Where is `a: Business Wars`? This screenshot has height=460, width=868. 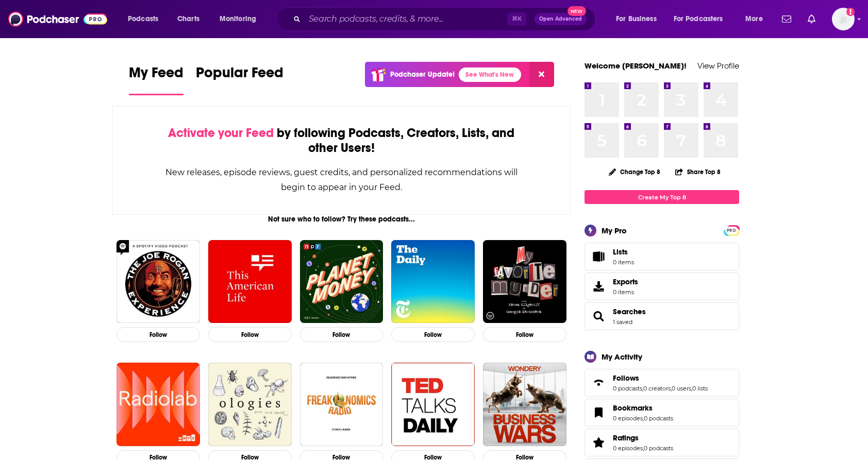
a: Business Wars is located at coordinates (525, 404).